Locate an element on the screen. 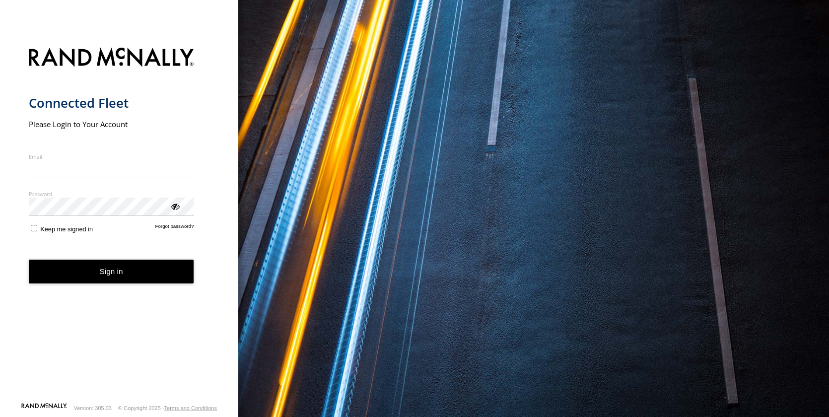  div: ViewPassword is located at coordinates (175, 206).